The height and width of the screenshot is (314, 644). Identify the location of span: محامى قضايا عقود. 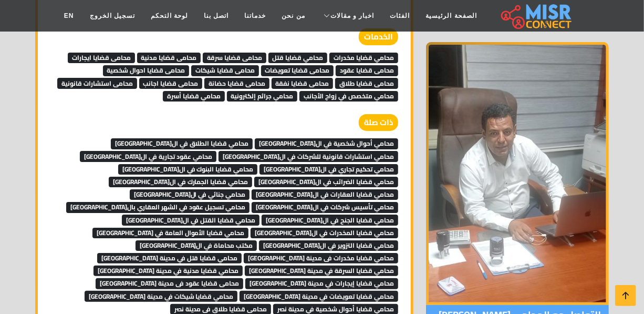
(367, 70).